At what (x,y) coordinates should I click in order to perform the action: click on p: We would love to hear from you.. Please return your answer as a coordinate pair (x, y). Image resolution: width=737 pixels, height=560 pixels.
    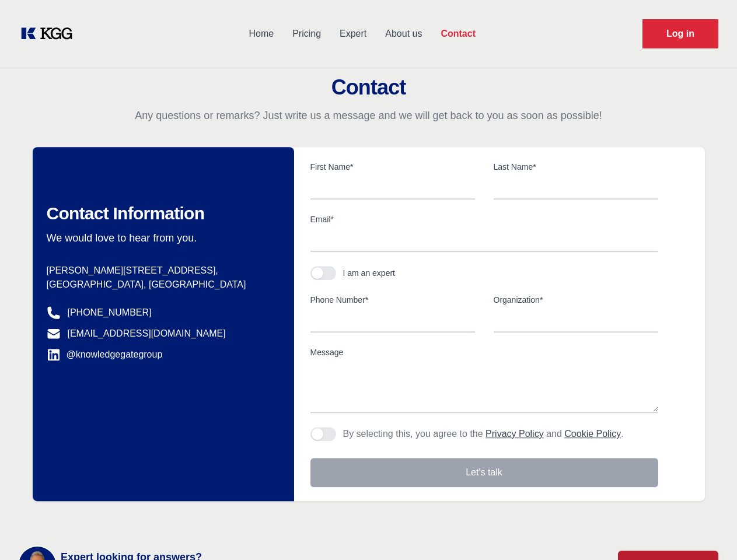
    Looking at the image, I should click on (161, 238).